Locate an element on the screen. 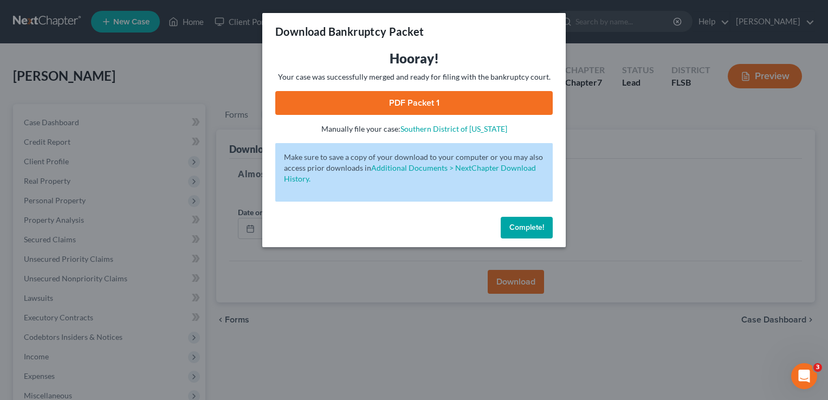  span: Complete! is located at coordinates (527, 227).